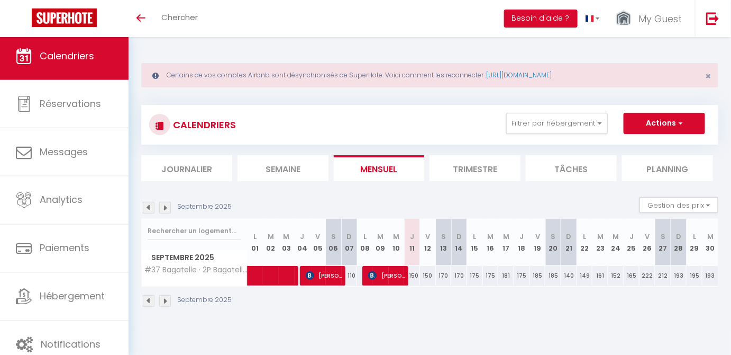  Describe the element at coordinates (601, 242) in the screenshot. I see `th: 23` at that location.